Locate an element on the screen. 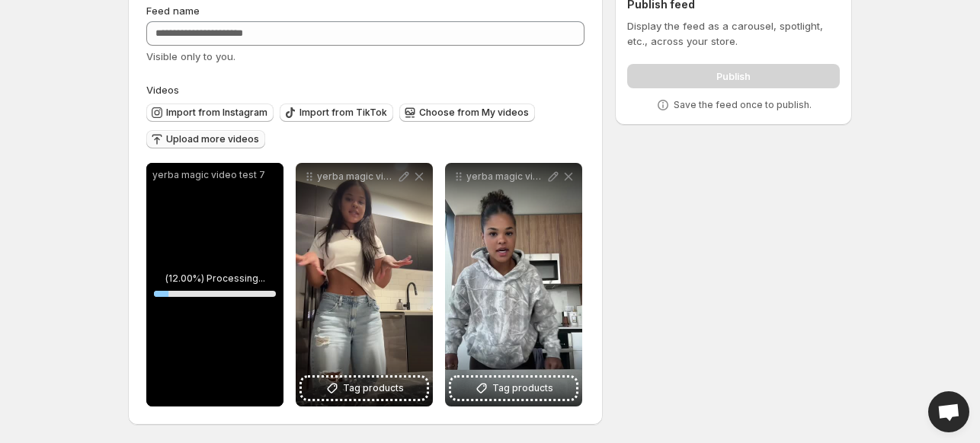  button: Upload more videos is located at coordinates (206, 139).